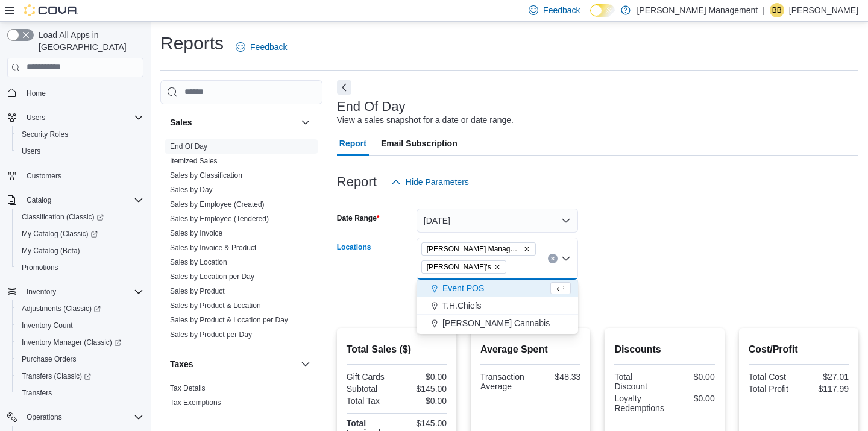 The width and height of the screenshot is (868, 431). Describe the element at coordinates (50, 251) in the screenshot. I see `a: My Catalog (Beta)` at that location.